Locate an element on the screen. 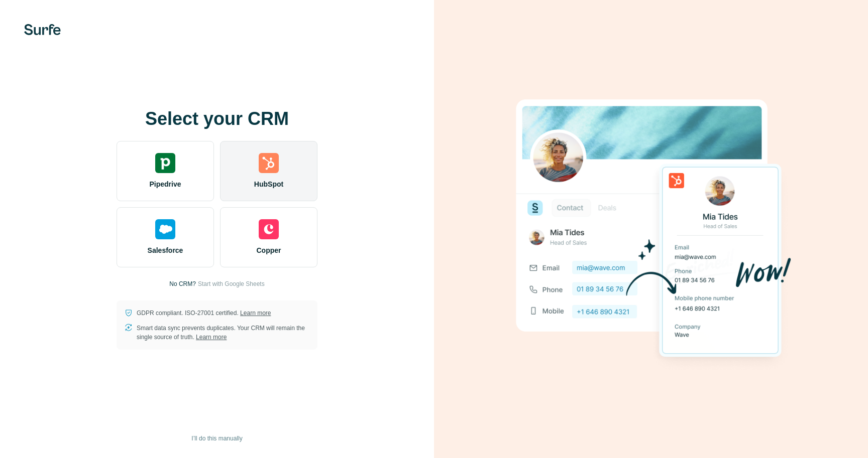 The image size is (868, 458). p: GDPR compliant. ISO-27001 certified. is located at coordinates (204, 313).